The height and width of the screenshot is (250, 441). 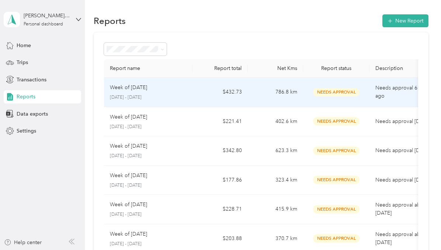 What do you see at coordinates (275, 93) in the screenshot?
I see `td: 786.8 km` at bounding box center [275, 93].